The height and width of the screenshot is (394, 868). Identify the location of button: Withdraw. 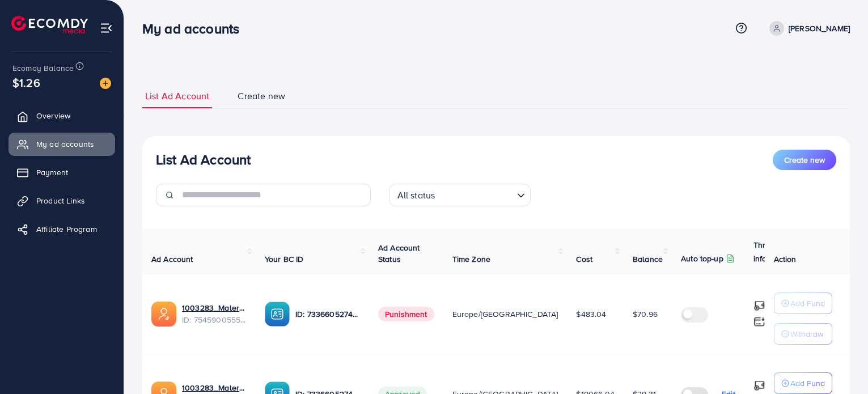
(803, 334).